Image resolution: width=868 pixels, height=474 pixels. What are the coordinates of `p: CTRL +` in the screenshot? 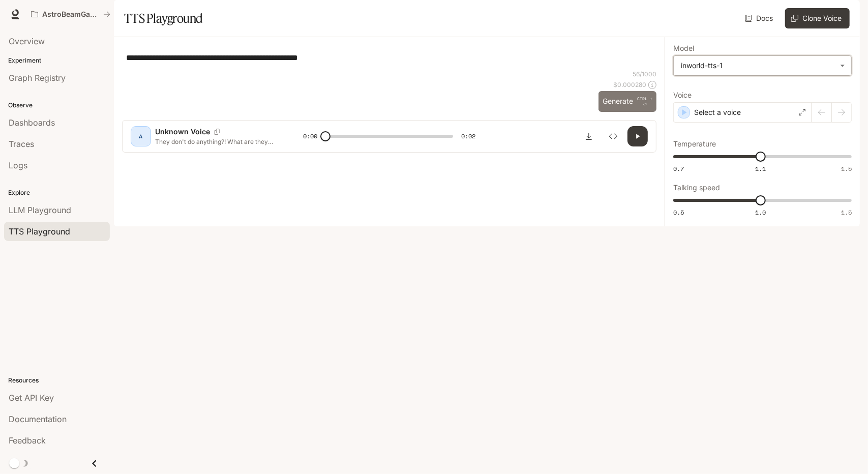 It's located at (645, 99).